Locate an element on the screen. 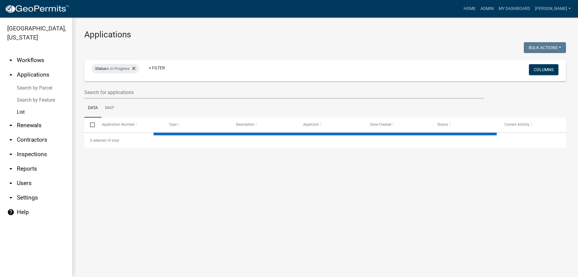 The height and width of the screenshot is (277, 578). span: Applicant is located at coordinates (311, 124).